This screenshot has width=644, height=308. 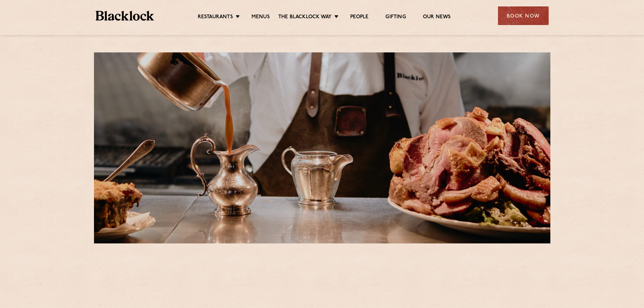 I want to click on a: Menus, so click(x=261, y=18).